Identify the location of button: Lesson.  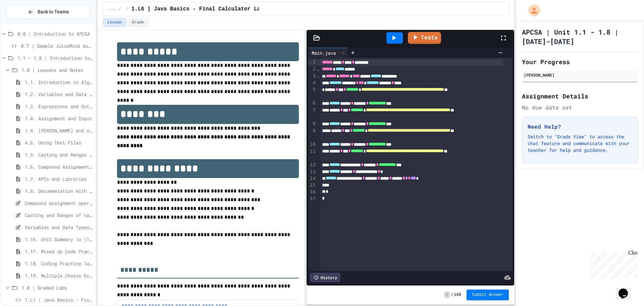
(115, 23).